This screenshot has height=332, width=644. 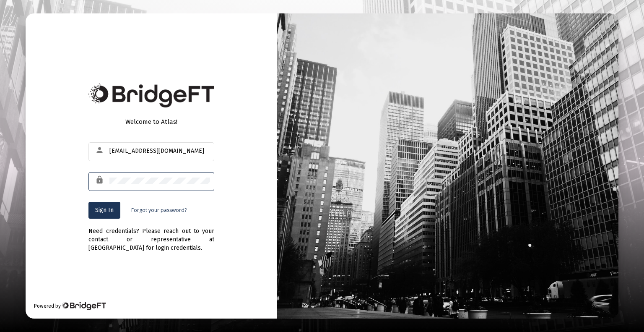 I want to click on div: Welcome to Atlas!, so click(x=151, y=122).